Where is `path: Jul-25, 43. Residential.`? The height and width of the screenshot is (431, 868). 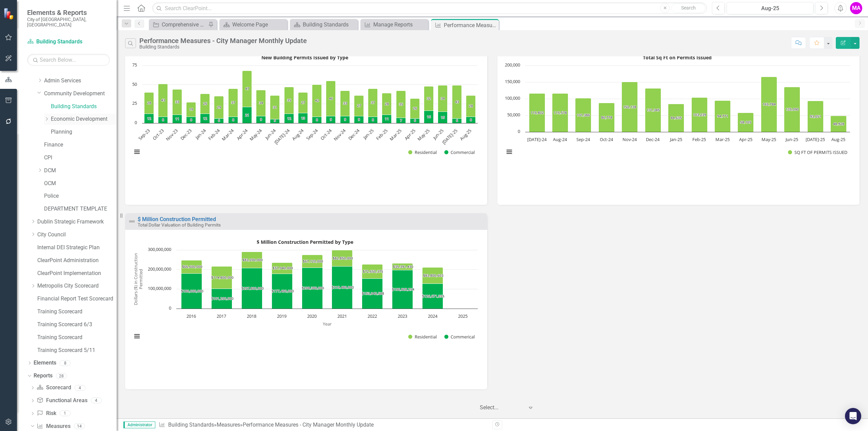
path: Jul-25, 43. Residential. is located at coordinates (457, 102).